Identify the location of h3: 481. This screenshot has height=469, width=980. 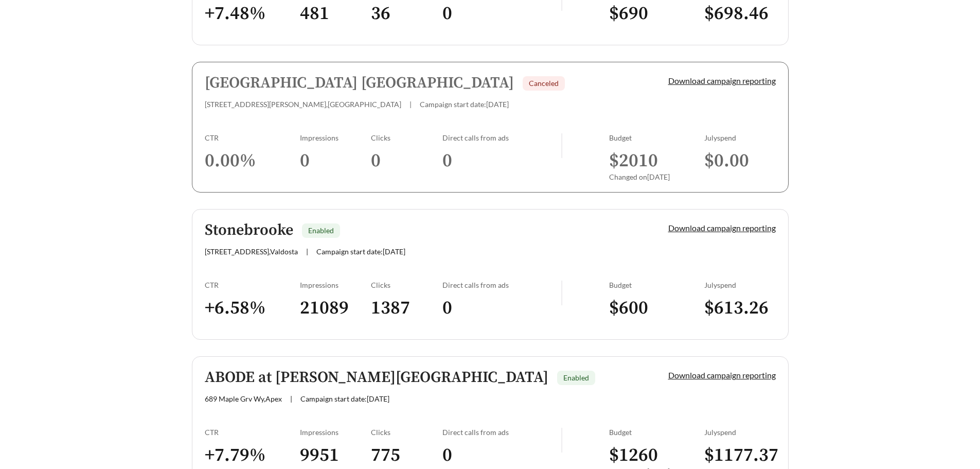
(335, 13).